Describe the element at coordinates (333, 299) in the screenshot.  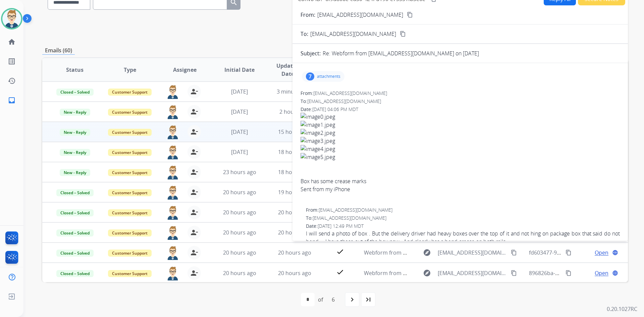
I see `div: 6` at that location.